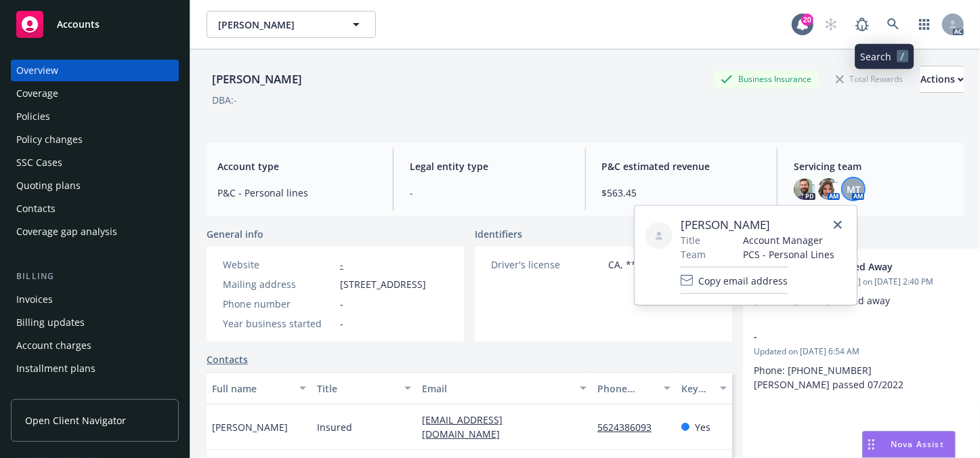 The height and width of the screenshot is (458, 980). Describe the element at coordinates (95, 346) in the screenshot. I see `a: Account charges` at that location.